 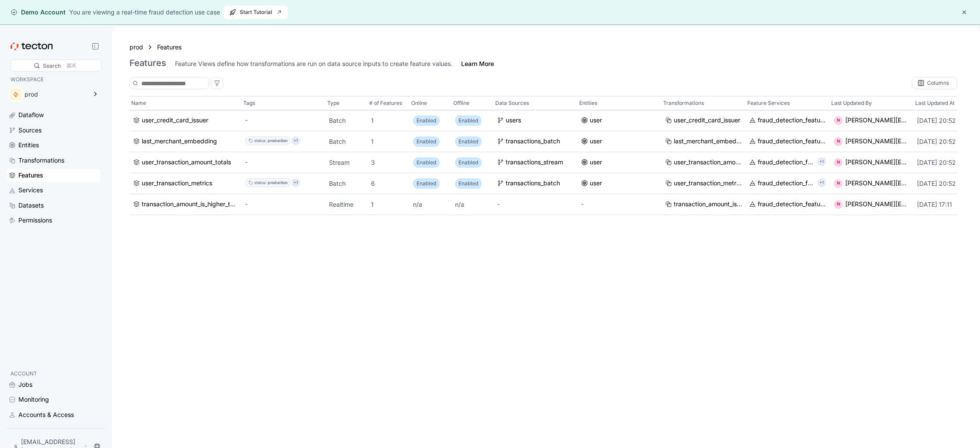 I want to click on div: Columns, so click(x=935, y=83).